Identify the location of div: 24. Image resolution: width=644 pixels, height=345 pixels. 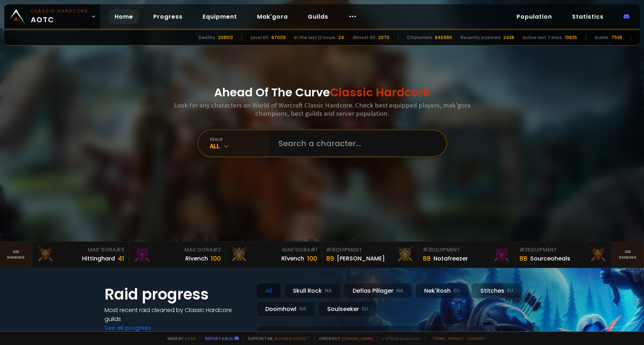
(341, 37).